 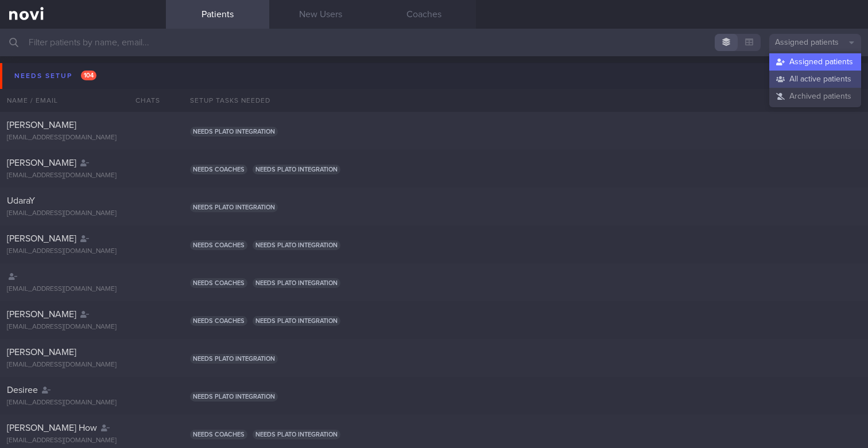 I want to click on button: All active patients, so click(x=815, y=79).